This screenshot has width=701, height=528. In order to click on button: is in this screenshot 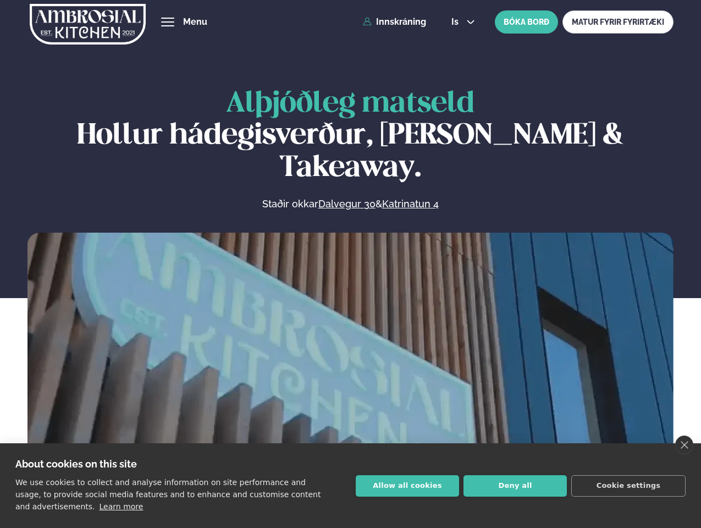, I will do `click(463, 22)`.